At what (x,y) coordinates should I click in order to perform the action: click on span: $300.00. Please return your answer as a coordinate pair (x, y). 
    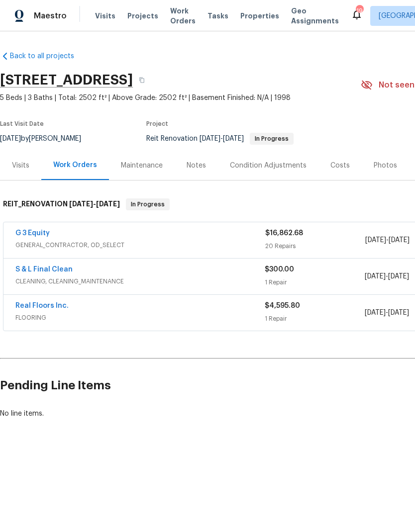
    Looking at the image, I should click on (279, 269).